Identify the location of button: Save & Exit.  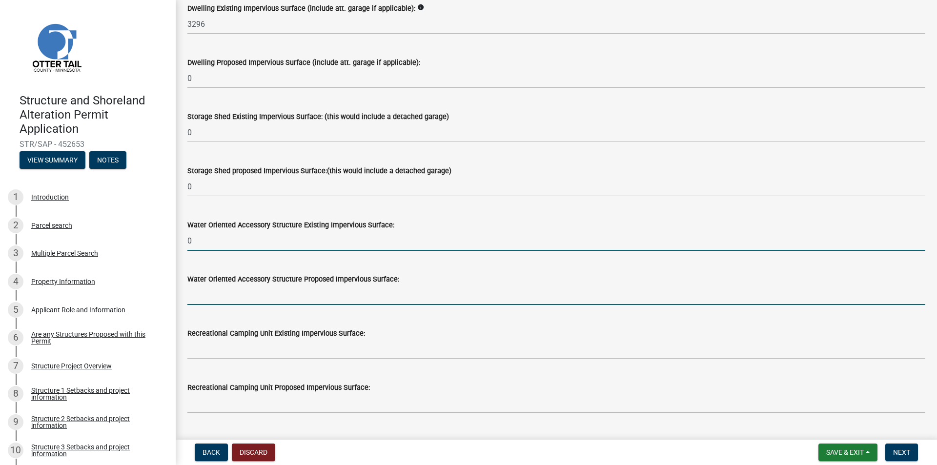
(848, 453).